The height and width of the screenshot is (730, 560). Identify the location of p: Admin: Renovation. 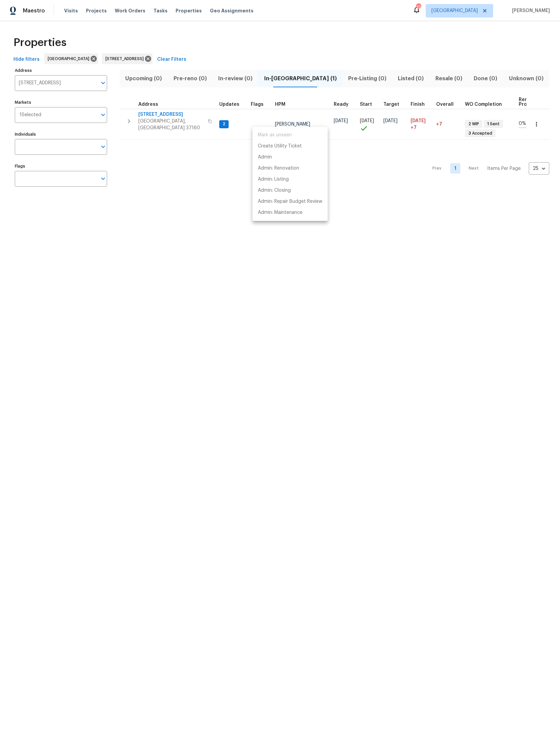
(278, 168).